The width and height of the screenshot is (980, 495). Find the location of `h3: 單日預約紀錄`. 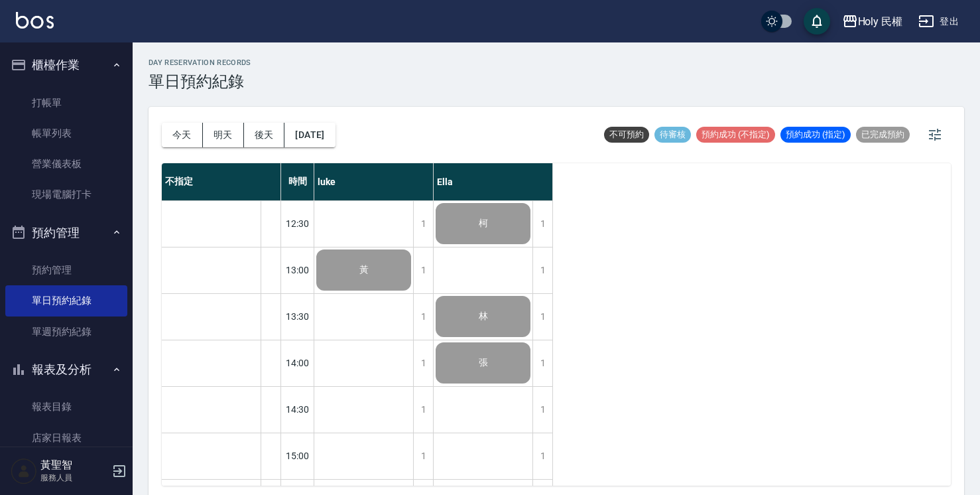

h3: 單日預約紀錄 is located at coordinates (199, 82).